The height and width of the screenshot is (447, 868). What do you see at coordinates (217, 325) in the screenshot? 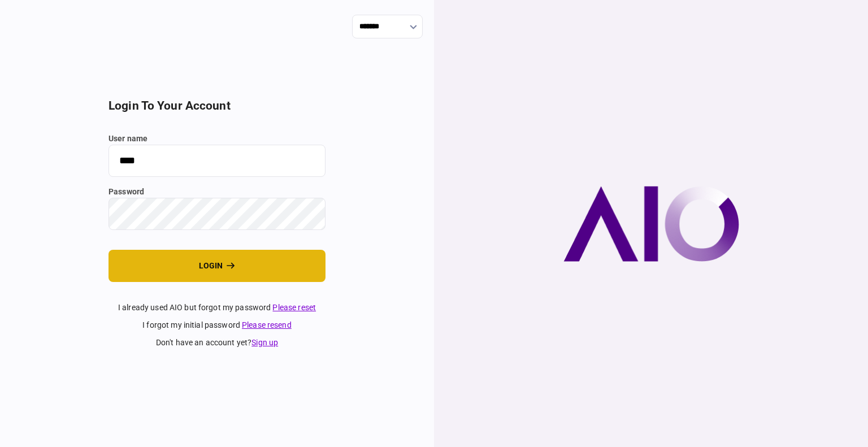
I see `div: I forgot my initial password` at bounding box center [217, 325].